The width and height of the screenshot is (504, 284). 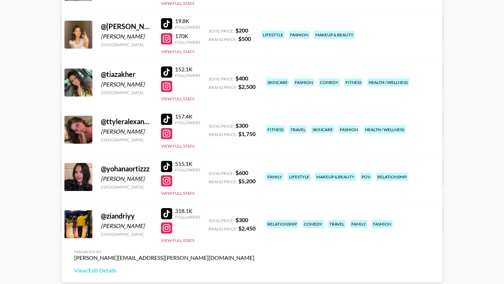 I want to click on div: @ tiazakher, so click(x=127, y=74).